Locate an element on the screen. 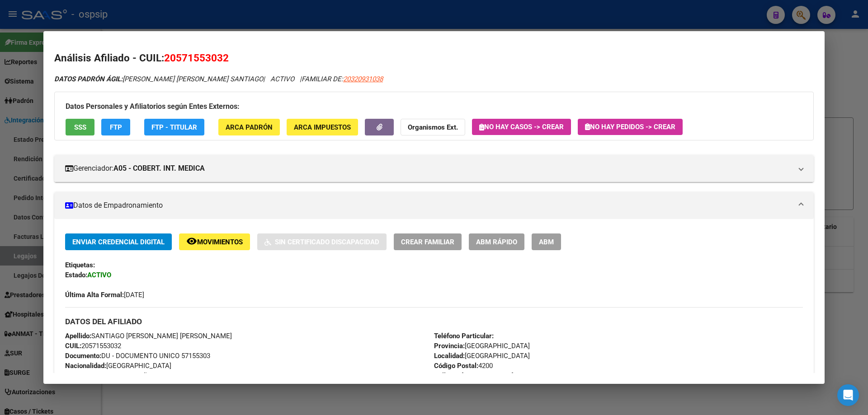  h2: Análisis Afiliado - CUIL: is located at coordinates (434, 58).